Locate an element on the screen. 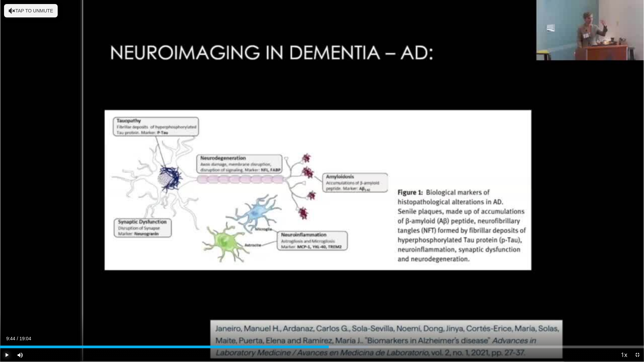  span: 19:04 is located at coordinates (25, 339).